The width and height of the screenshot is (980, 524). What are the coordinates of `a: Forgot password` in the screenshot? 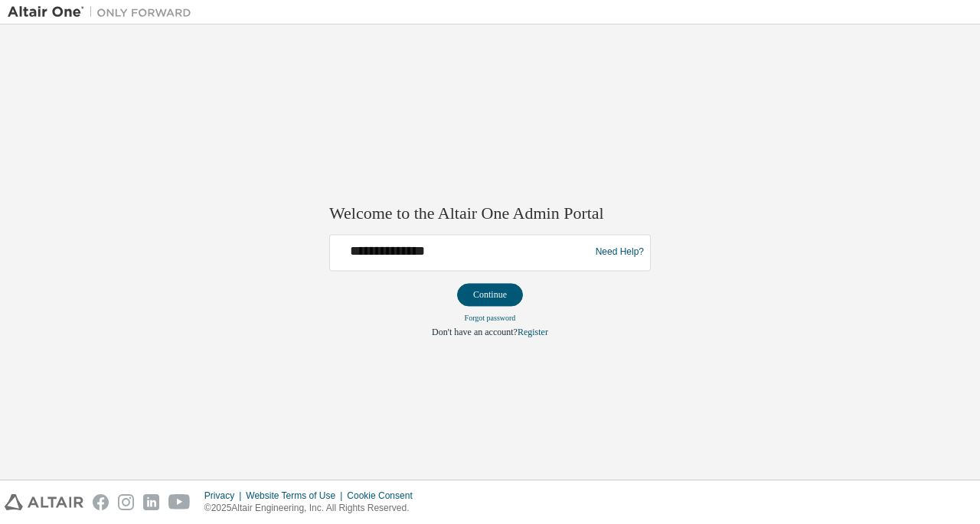 It's located at (490, 318).